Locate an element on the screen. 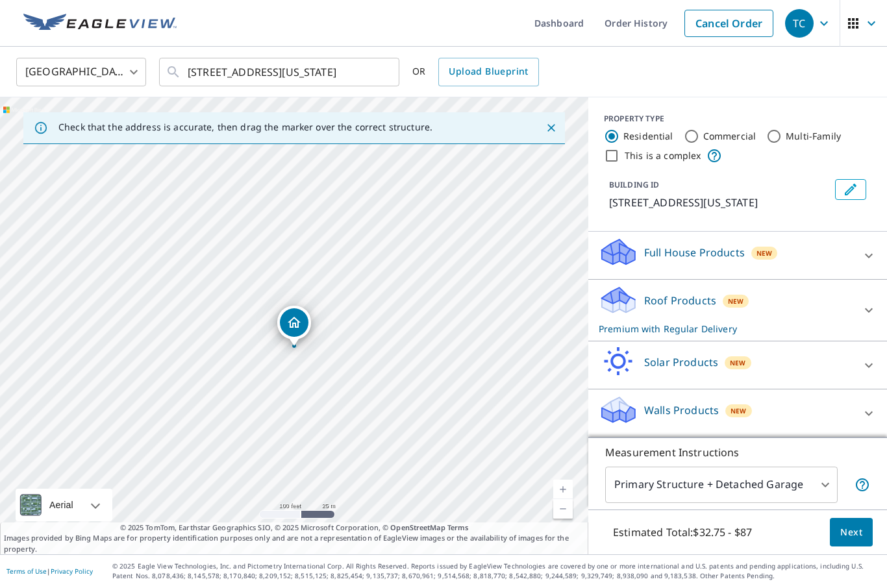  span: Upload Blueprint is located at coordinates (488, 72).